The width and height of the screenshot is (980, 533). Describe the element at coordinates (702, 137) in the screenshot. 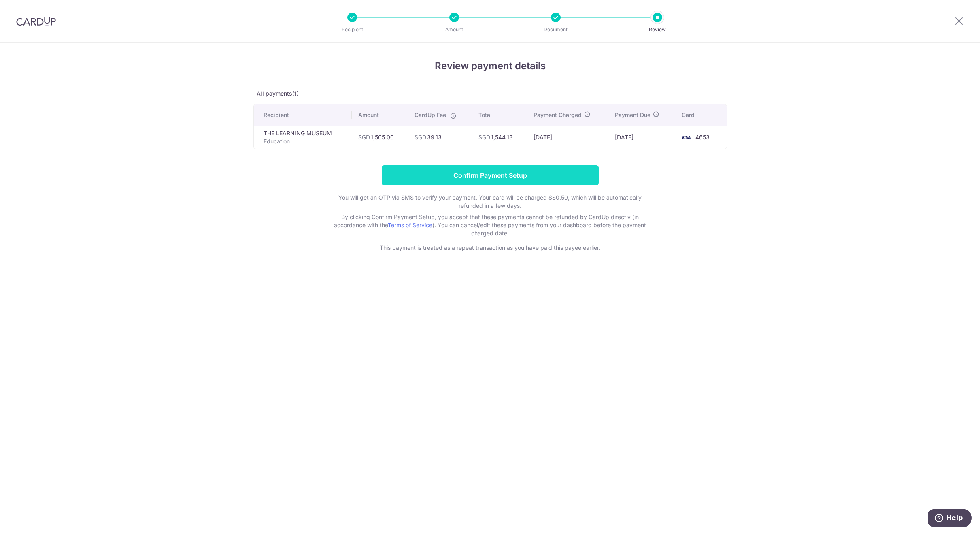

I see `span: 4653` at that location.